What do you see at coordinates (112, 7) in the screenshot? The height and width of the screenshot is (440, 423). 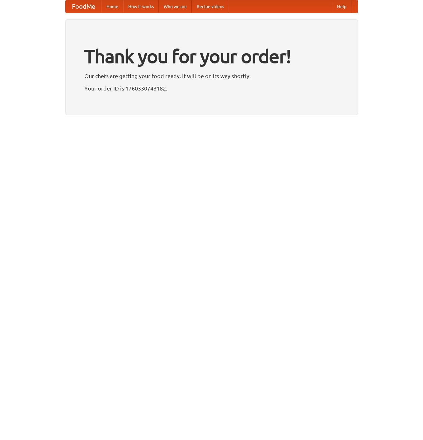 I see `a: Home` at bounding box center [112, 7].